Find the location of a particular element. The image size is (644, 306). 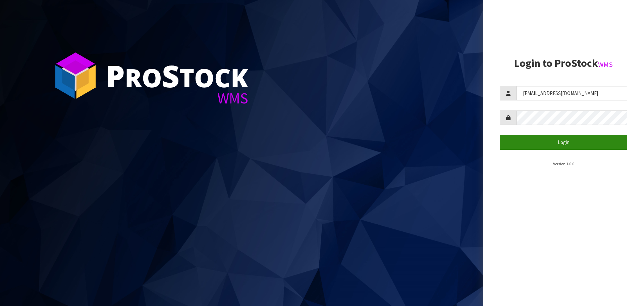

div: WMS is located at coordinates (177, 98).